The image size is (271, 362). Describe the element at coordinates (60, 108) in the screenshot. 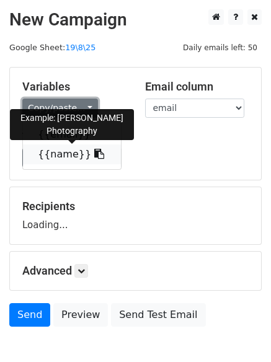

I see `a: Copy/paste...` at that location.